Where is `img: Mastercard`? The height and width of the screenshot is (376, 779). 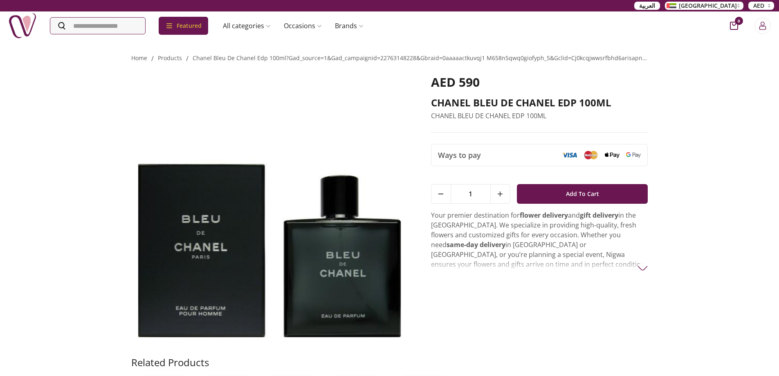
img: Mastercard is located at coordinates (591, 154).